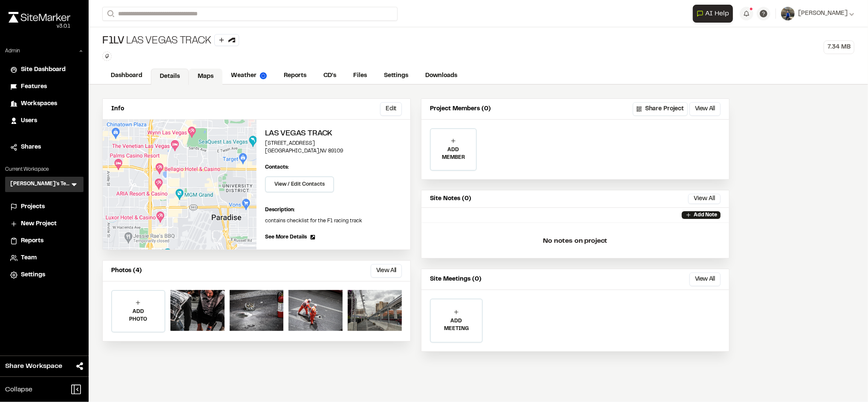  What do you see at coordinates (33, 207) in the screenshot?
I see `span: Projects` at bounding box center [33, 207].